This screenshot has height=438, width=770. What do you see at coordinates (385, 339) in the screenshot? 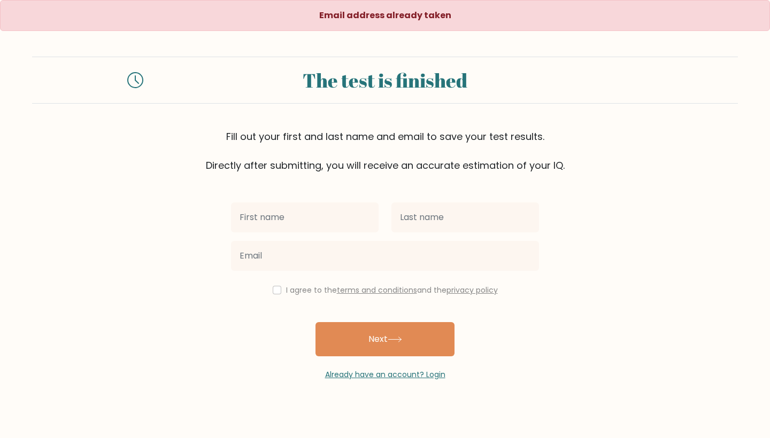
I see `button: Next` at bounding box center [385, 339].